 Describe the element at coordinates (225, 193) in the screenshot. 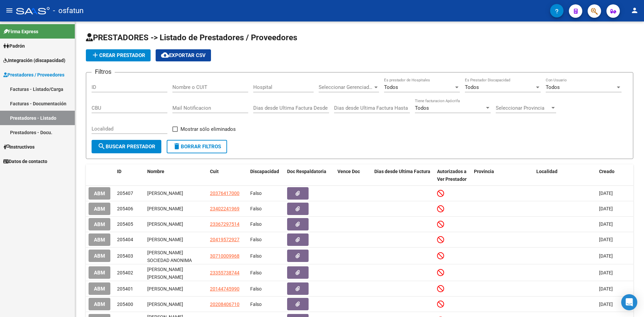

I see `span: 20376417000` at that location.